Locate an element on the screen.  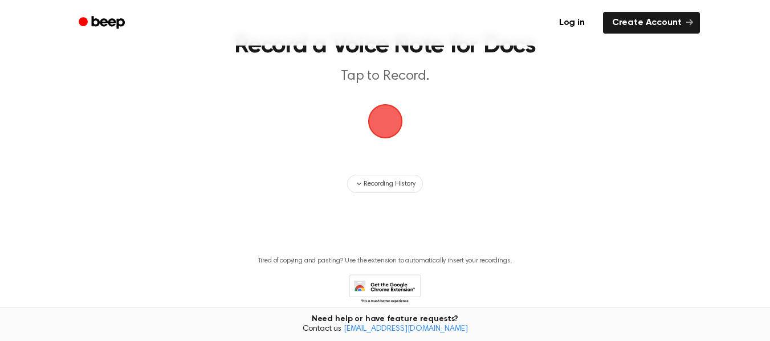
h1: Record a Voice Note for Docs is located at coordinates (385, 46).